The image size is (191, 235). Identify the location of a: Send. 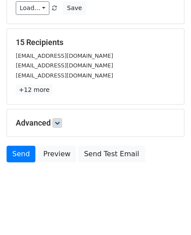
(21, 154).